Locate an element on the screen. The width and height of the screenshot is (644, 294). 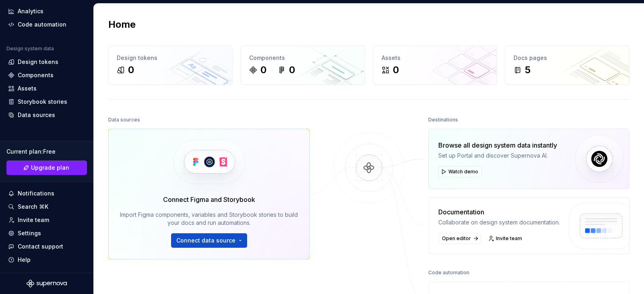
a: Open editor is located at coordinates (460, 239).